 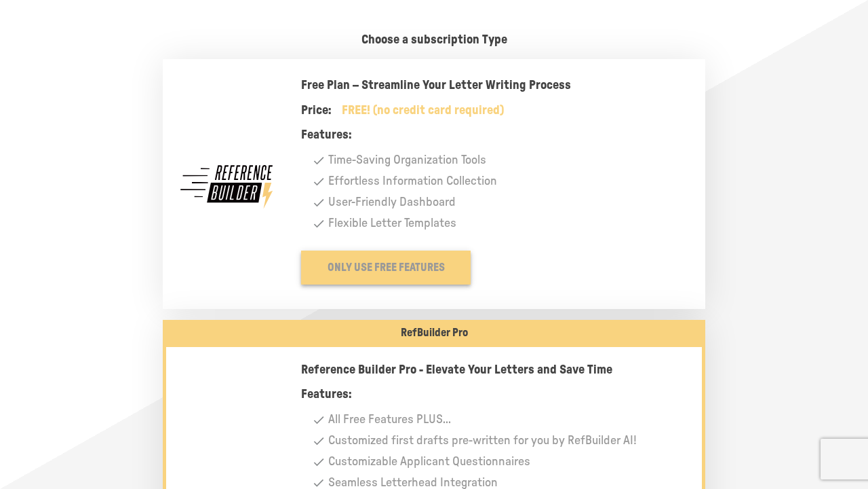 What do you see at coordinates (407, 160) in the screenshot?
I see `p: Time-Saving Organization Tools` at bounding box center [407, 160].